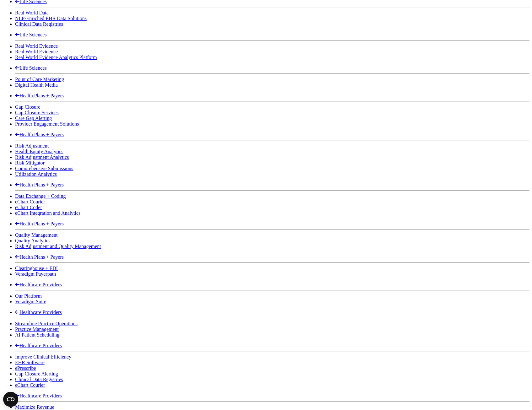 The image size is (532, 410). Describe the element at coordinates (36, 174) in the screenshot. I see `a: Utilization Analytics` at that location.